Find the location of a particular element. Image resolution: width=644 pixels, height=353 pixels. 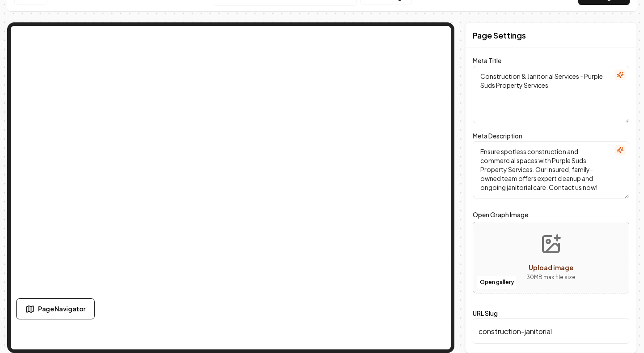

label: Open Graph Image is located at coordinates (551, 214).